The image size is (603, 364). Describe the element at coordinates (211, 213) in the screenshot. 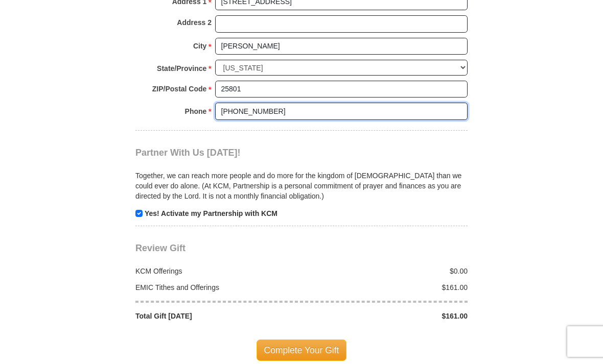

I see `strong: Yes! Activate my Partnership with KCM` at that location.